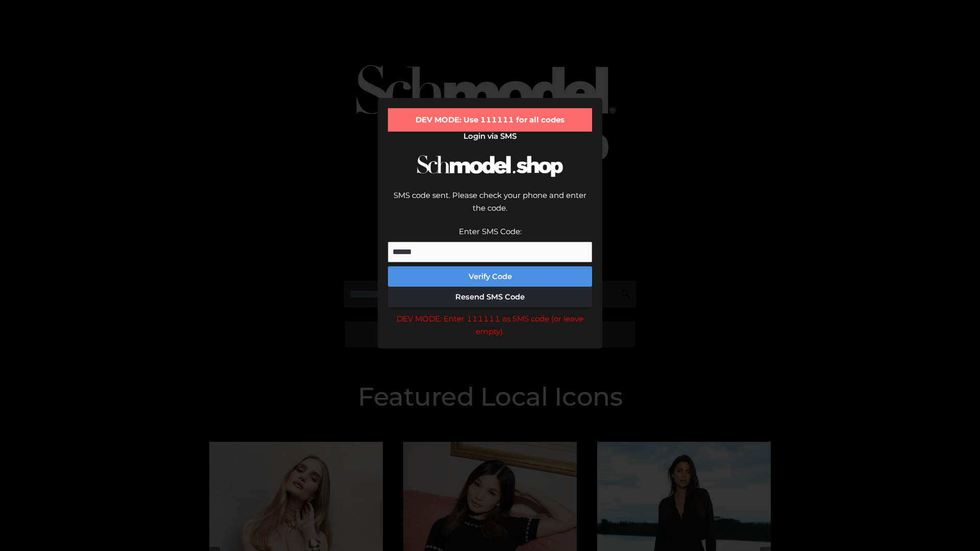 The image size is (980, 551). Describe the element at coordinates (490, 326) in the screenshot. I see `div: DEV MODE: Enter 111111 as SMS code (or leave empty).` at that location.